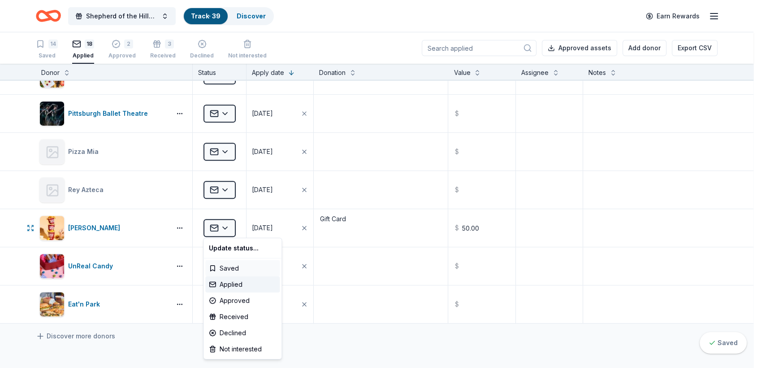 Image resolution: width=761 pixels, height=368 pixels. Describe the element at coordinates (243, 349) in the screenshot. I see `div: Not interested` at that location.